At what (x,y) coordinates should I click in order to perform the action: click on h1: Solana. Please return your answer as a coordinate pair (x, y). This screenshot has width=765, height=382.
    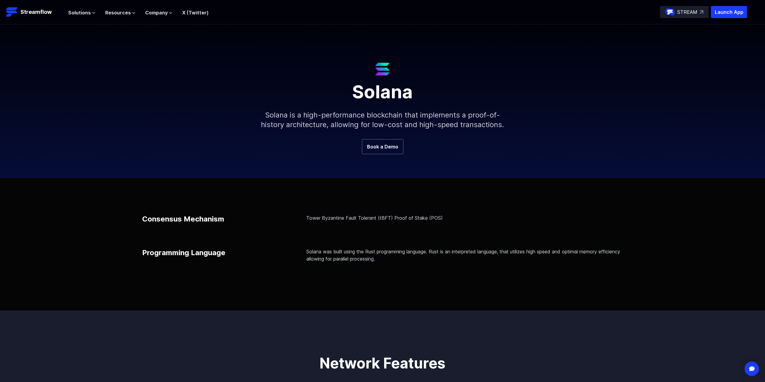
    Looking at the image, I should click on (383, 88).